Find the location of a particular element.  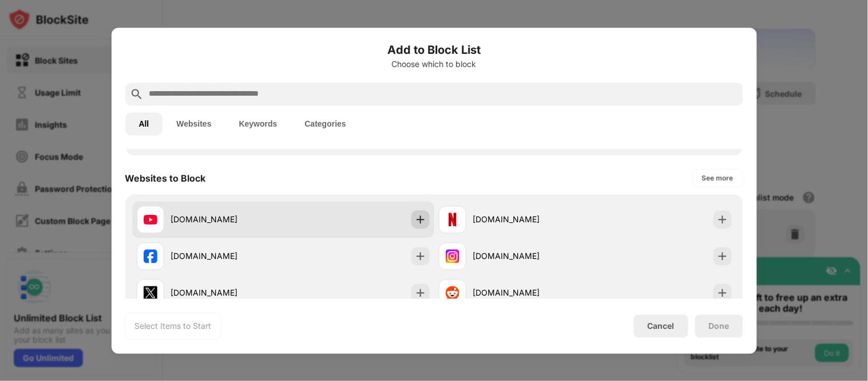

img: search.svg is located at coordinates (137, 94).